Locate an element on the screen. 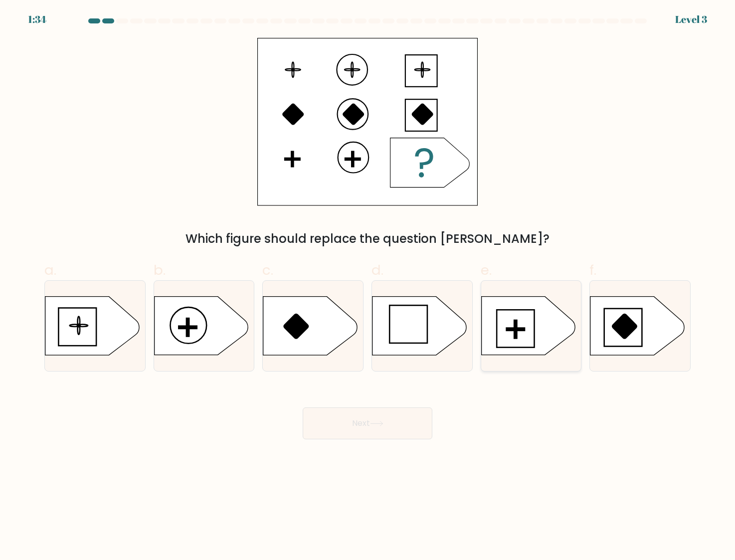 The width and height of the screenshot is (735, 560). span: f. is located at coordinates (594, 270).